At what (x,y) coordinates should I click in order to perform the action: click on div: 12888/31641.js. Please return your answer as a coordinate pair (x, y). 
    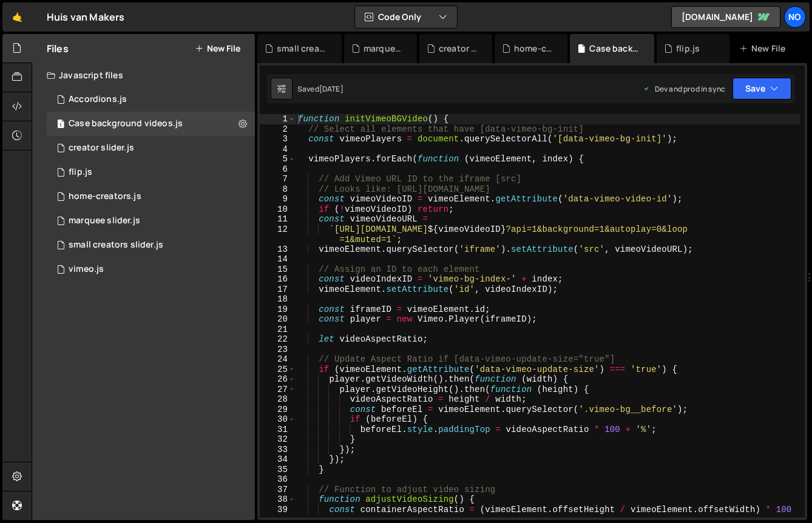
    Looking at the image, I should click on (151, 99).